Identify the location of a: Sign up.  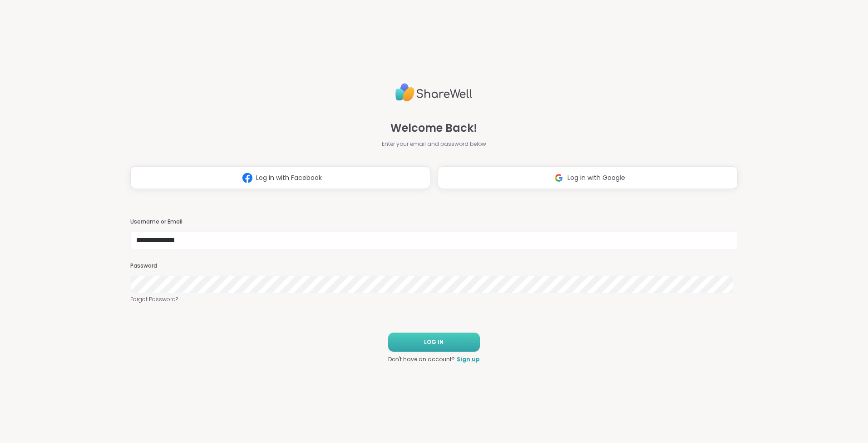
(468, 359).